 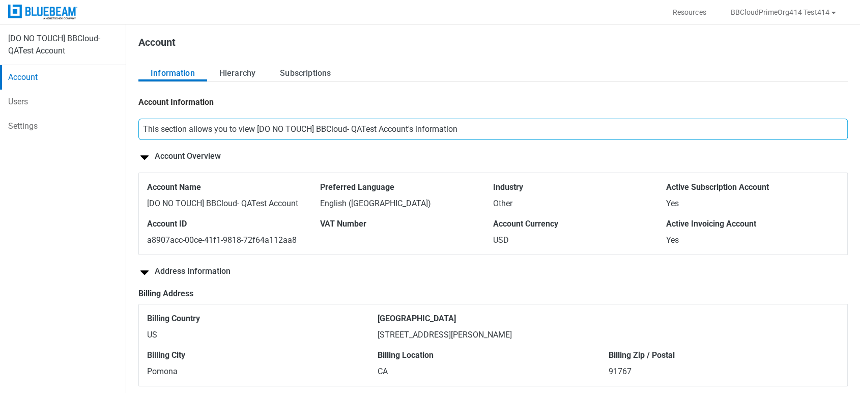 I want to click on span: Active Subscription Account, so click(x=752, y=187).